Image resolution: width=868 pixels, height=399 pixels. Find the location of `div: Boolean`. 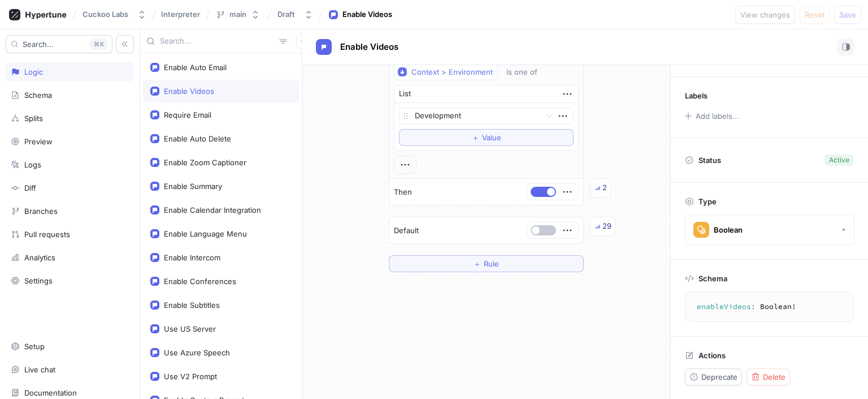

div: Boolean is located at coordinates (728, 230).